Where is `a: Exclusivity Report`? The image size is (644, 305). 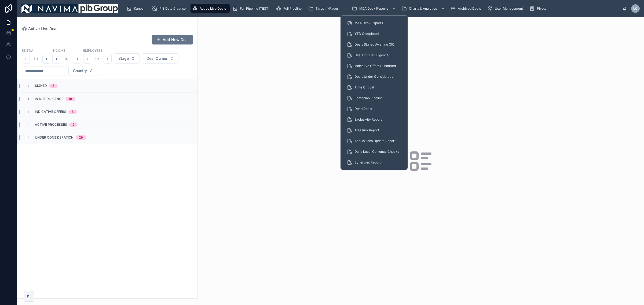 a: Exclusivity Report is located at coordinates (374, 120).